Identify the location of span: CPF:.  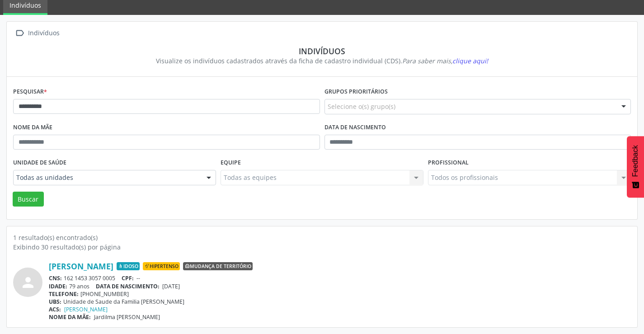
(127, 278).